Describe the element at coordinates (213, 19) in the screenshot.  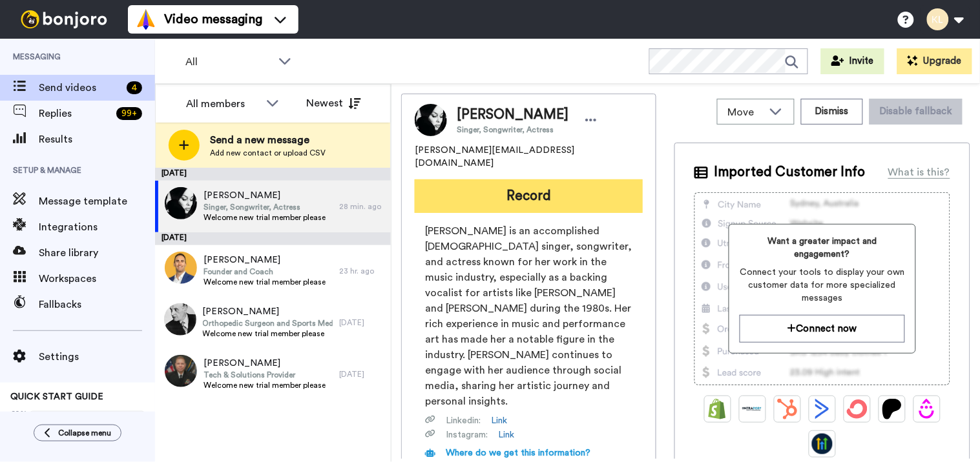
I see `span: Video messaging` at that location.